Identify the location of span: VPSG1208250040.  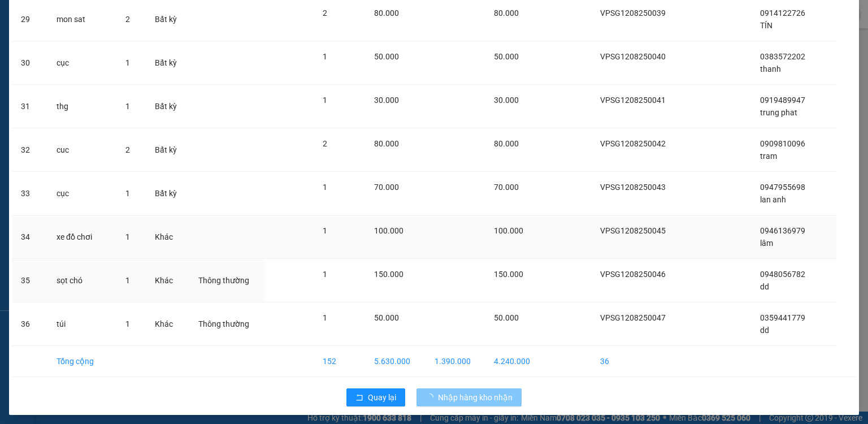
(633, 56).